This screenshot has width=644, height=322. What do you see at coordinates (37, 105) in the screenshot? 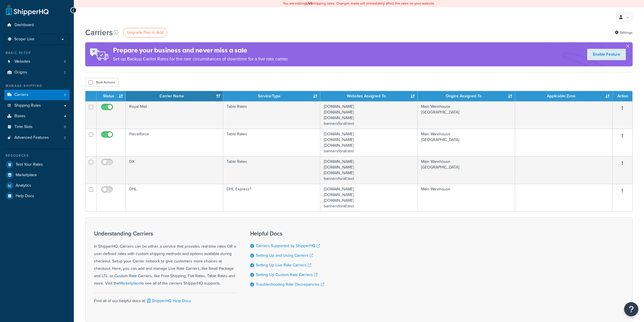
I see `a: Shipping Rules` at bounding box center [37, 105].